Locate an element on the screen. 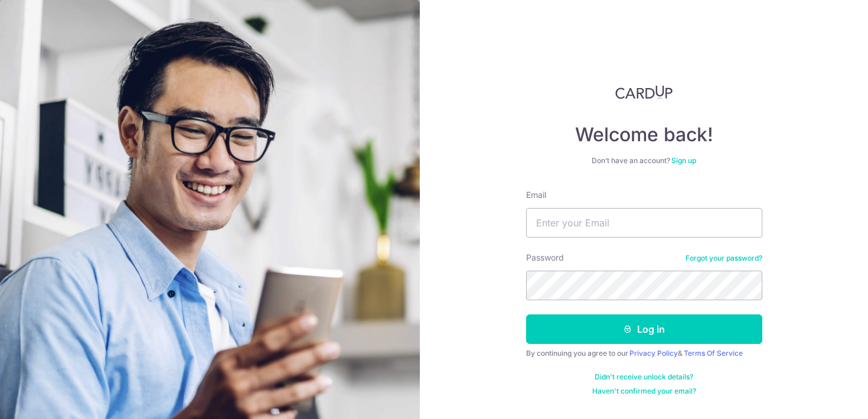 This screenshot has width=868, height=419. img: CardUp Logo is located at coordinates (644, 92).